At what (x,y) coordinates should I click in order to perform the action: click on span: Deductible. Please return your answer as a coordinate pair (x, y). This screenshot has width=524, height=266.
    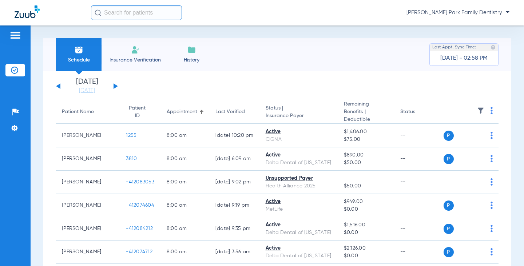
    Looking at the image, I should click on (366, 119).